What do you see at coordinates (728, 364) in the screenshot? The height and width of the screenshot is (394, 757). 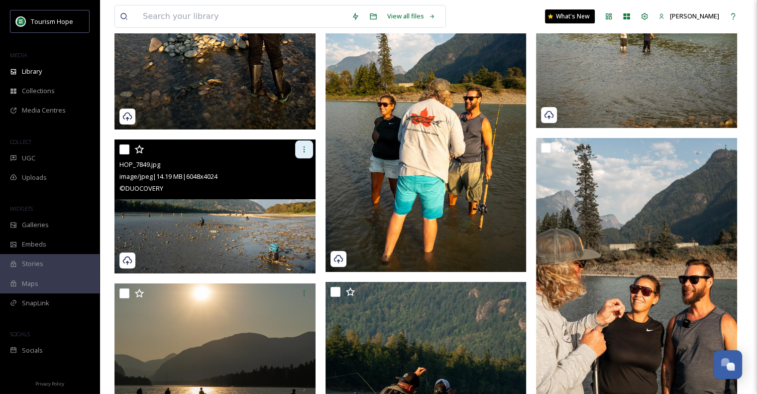 I see `button: Open Chat` at bounding box center [728, 364].